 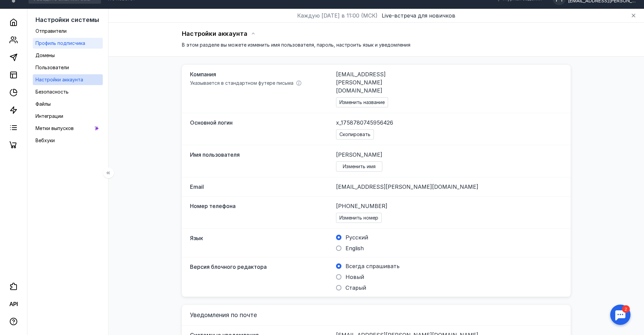 I want to click on button: Изменить название, so click(x=362, y=102).